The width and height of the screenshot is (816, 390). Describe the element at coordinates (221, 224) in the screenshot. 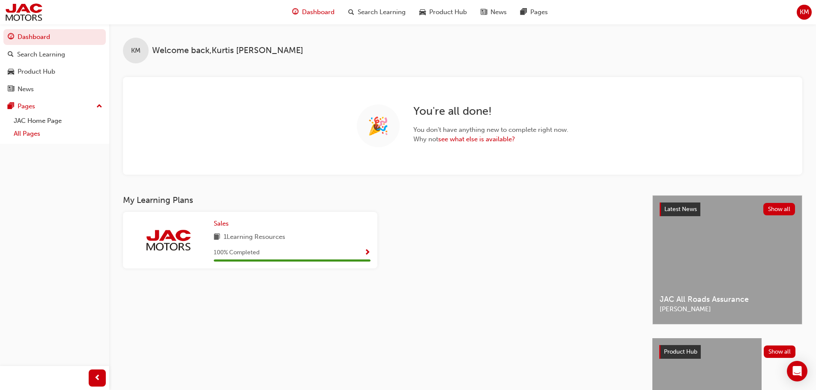

I see `span: Sales` at that location.